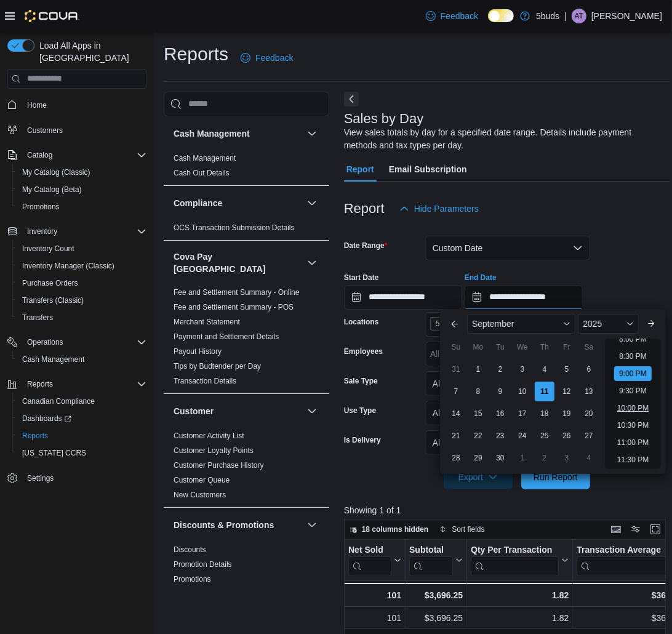 This screenshot has height=634, width=672. Describe the element at coordinates (633, 373) in the screenshot. I see `li: 9:00 PM` at that location.